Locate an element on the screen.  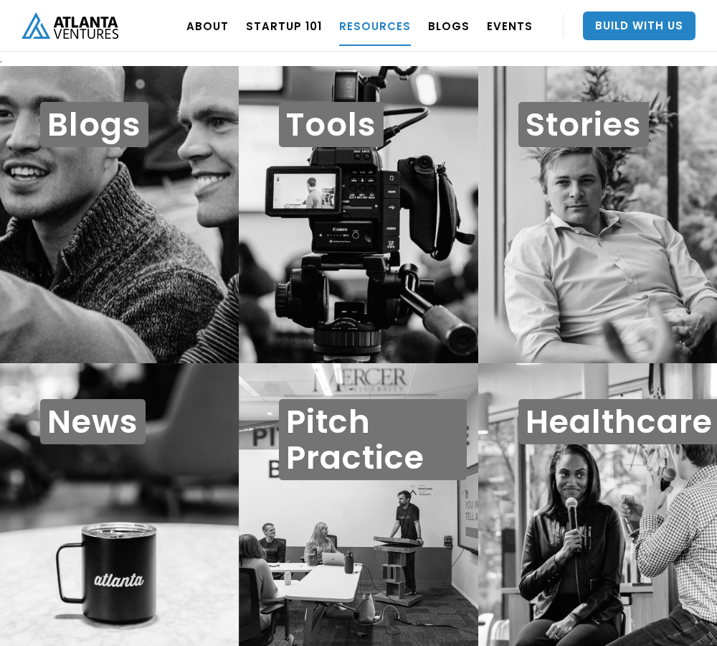
a: EVENTS is located at coordinates (510, 26).